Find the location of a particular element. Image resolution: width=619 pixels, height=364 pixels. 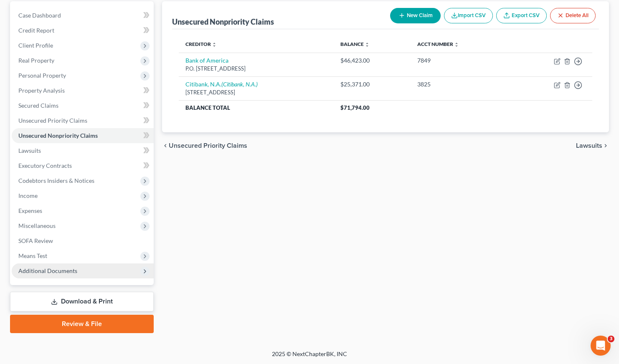

a: Balance unfold_more is located at coordinates (355, 44).